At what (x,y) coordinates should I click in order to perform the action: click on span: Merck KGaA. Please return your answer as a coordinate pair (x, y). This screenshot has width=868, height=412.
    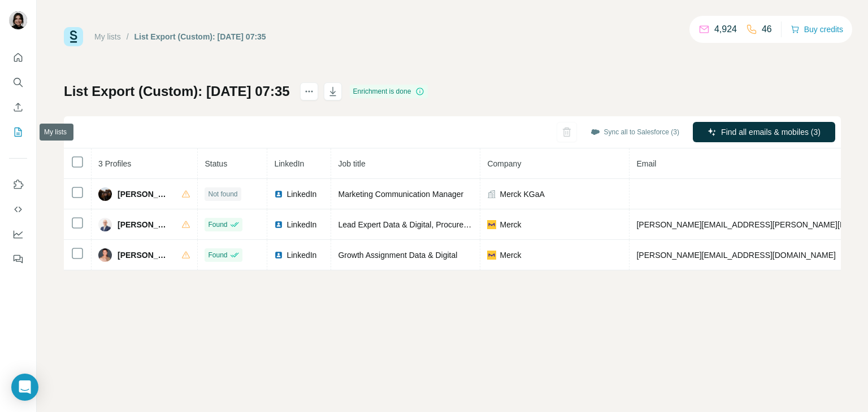
    Looking at the image, I should click on (522, 194).